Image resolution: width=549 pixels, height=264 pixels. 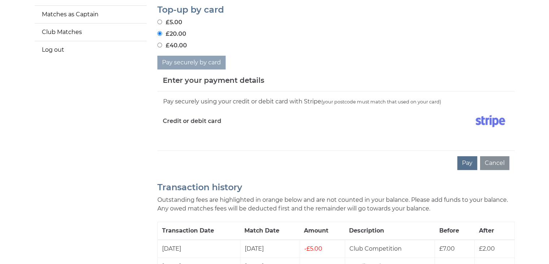 I want to click on a: Matches as Captain, so click(x=91, y=14).